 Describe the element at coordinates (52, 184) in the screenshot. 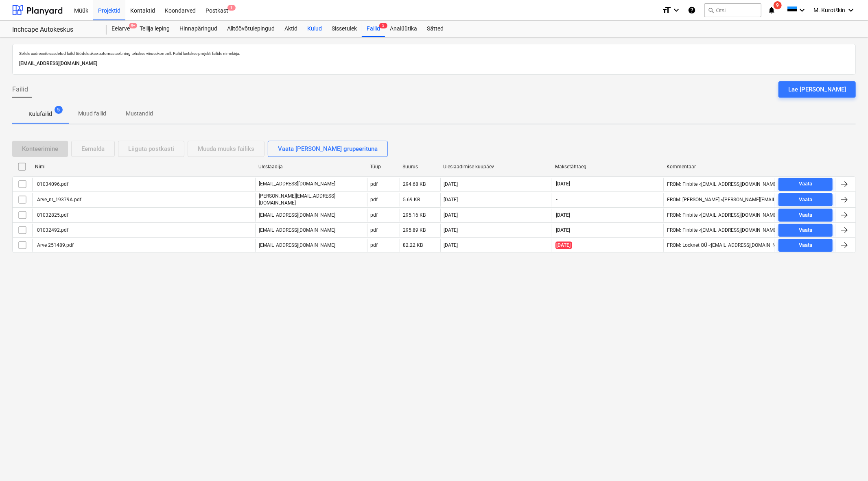

I see `div: 01034096.pdf` at that location.